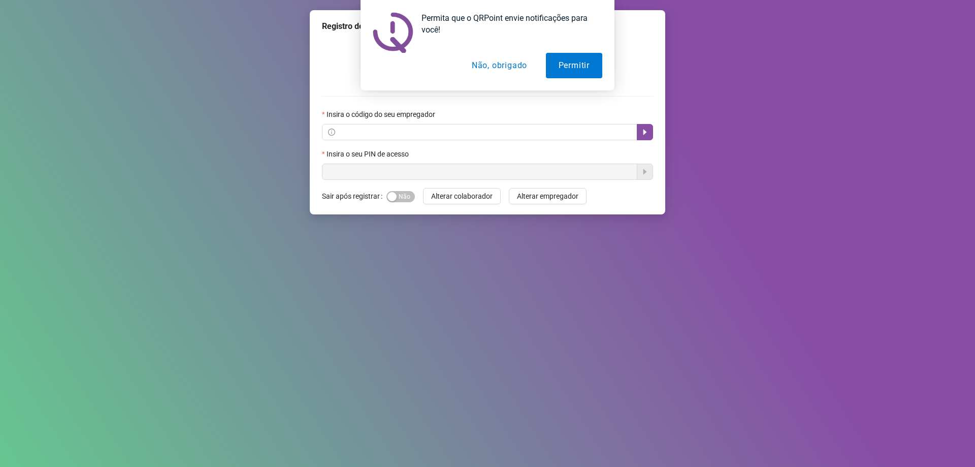  What do you see at coordinates (369, 154) in the screenshot?
I see `label: Insira o seu PIN de acesso` at bounding box center [369, 154].